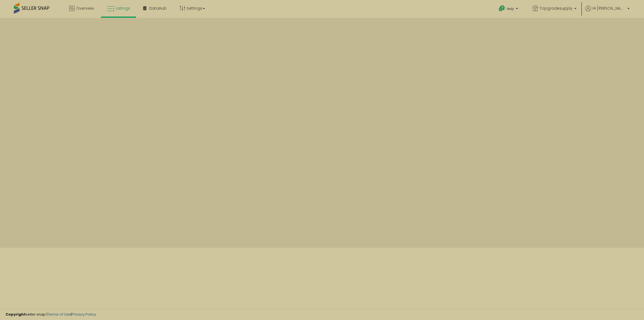  I want to click on span: DataHub, so click(158, 8).